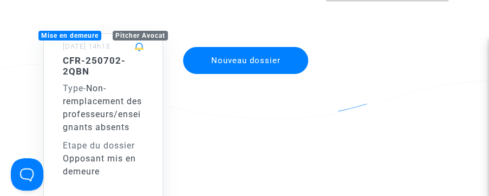 The image size is (489, 196). Describe the element at coordinates (103, 146) in the screenshot. I see `div: Etape du dossier` at that location.